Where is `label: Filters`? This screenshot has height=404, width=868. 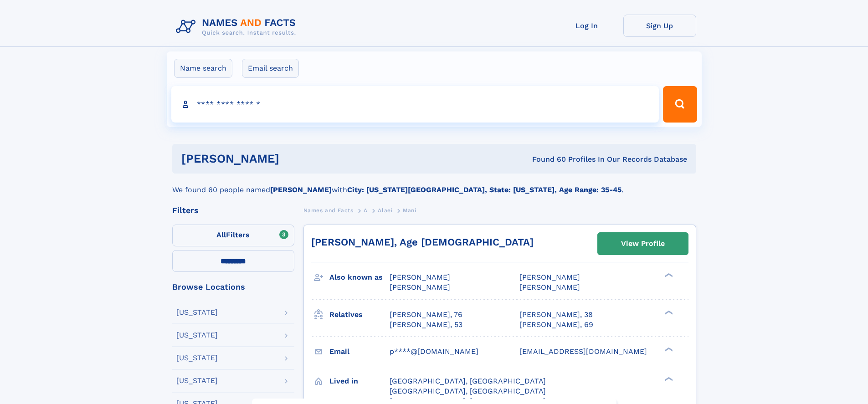
label: Filters is located at coordinates (233, 236).